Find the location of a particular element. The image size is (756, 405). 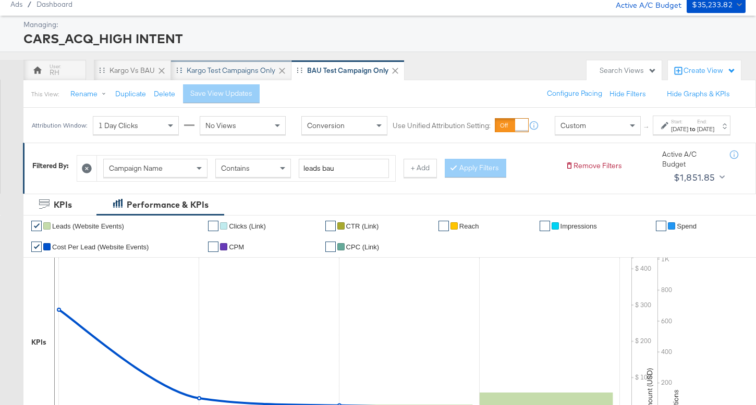

div: Create View is located at coordinates (709, 71).